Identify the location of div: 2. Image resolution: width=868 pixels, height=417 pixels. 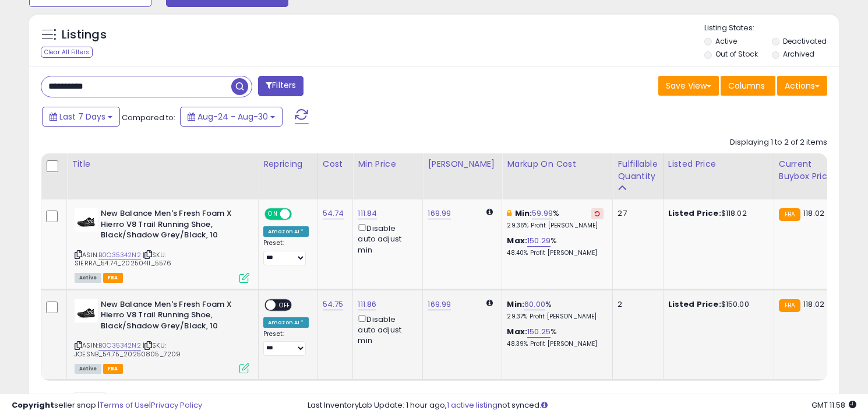
(636, 304).